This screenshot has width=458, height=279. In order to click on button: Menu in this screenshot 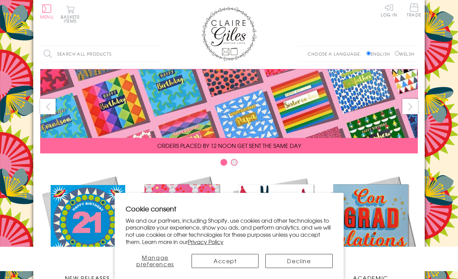, I will do `click(47, 12)`.